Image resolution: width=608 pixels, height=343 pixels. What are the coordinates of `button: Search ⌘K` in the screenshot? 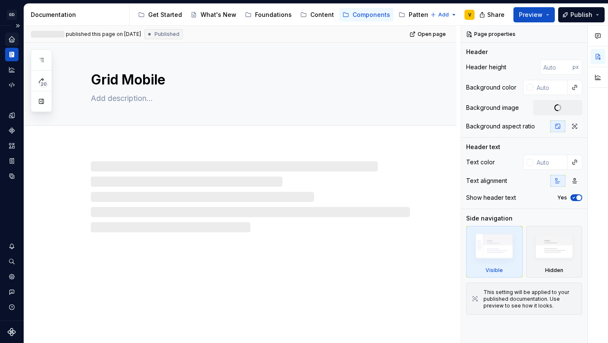 It's located at (12, 261).